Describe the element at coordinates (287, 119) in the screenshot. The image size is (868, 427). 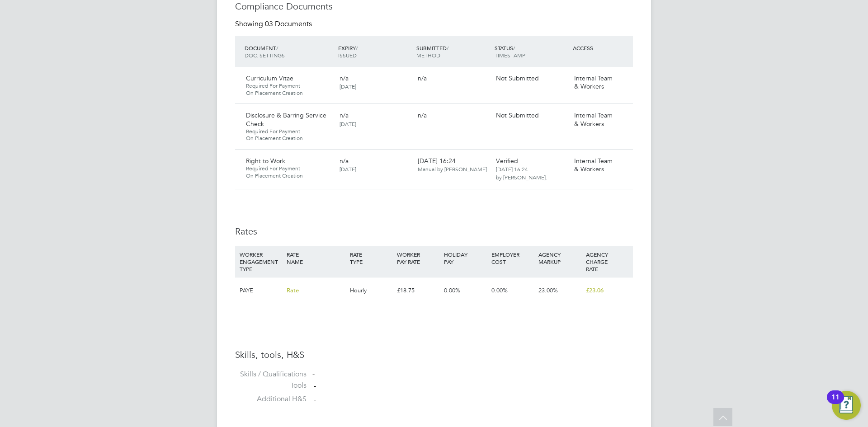
I see `span: Disclosure & Barring Service Check` at that location.